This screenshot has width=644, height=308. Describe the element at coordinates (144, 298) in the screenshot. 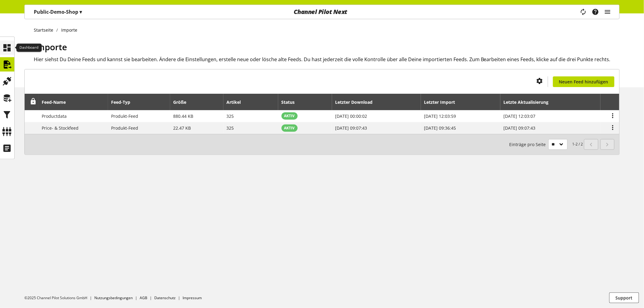

I see `a: AGB` at that location.